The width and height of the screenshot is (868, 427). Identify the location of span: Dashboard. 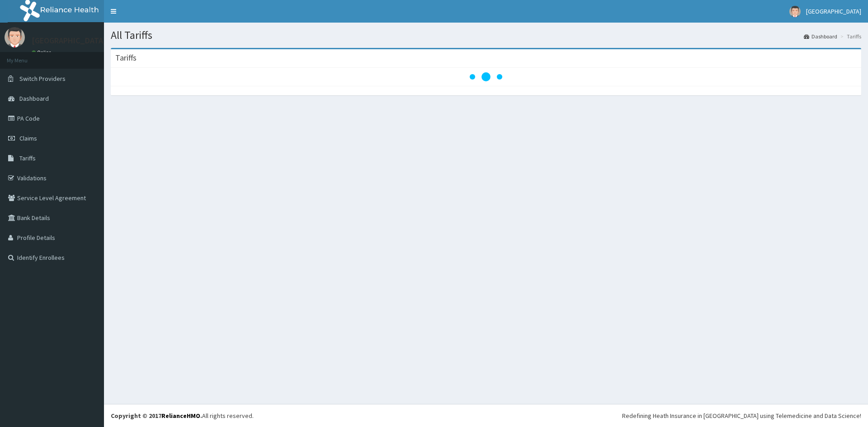
(34, 99).